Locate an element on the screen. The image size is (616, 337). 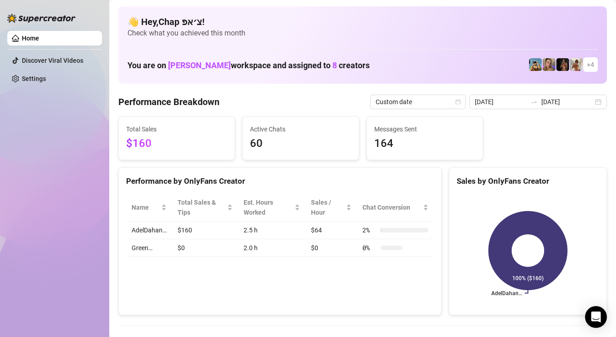
span: swap-right is located at coordinates (534, 102).